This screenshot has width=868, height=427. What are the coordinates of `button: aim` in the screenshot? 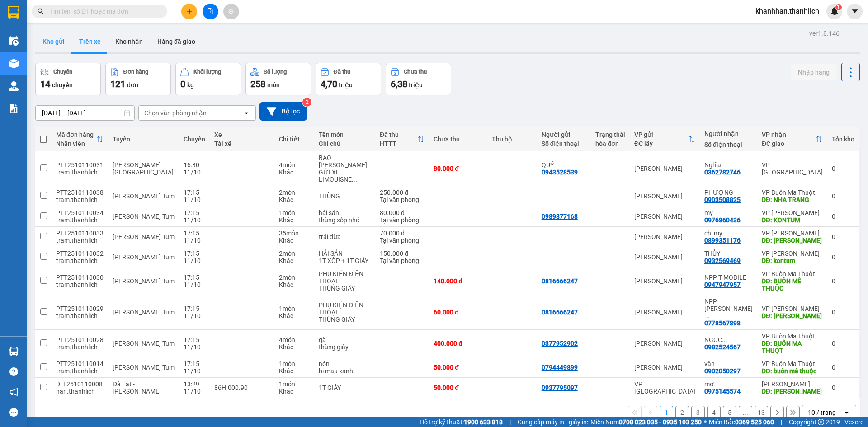 It's located at (231, 11).